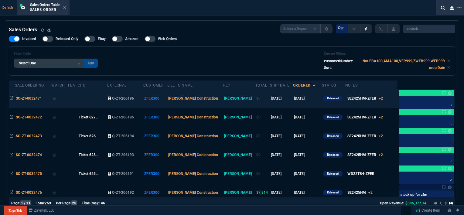 The image size is (464, 215). What do you see at coordinates (40, 203) in the screenshot?
I see `span: Total:` at bounding box center [40, 203].